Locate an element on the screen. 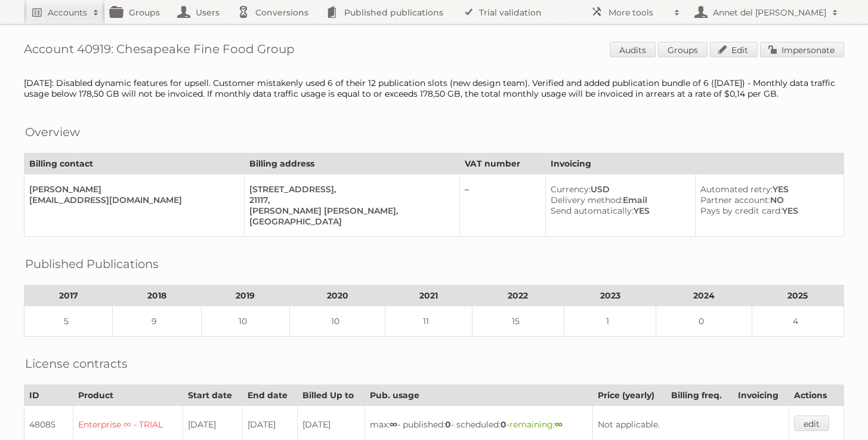 This screenshot has width=868, height=440. td: 15 is located at coordinates (518, 321).